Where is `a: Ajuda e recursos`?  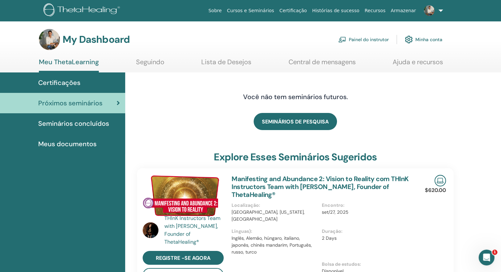
a: Ajuda e recursos is located at coordinates (417, 64).